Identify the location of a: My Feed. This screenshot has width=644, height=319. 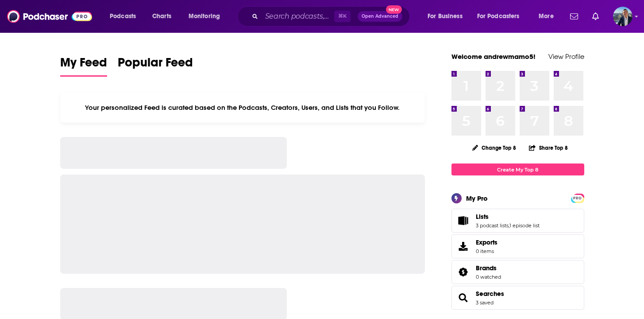
(84, 65).